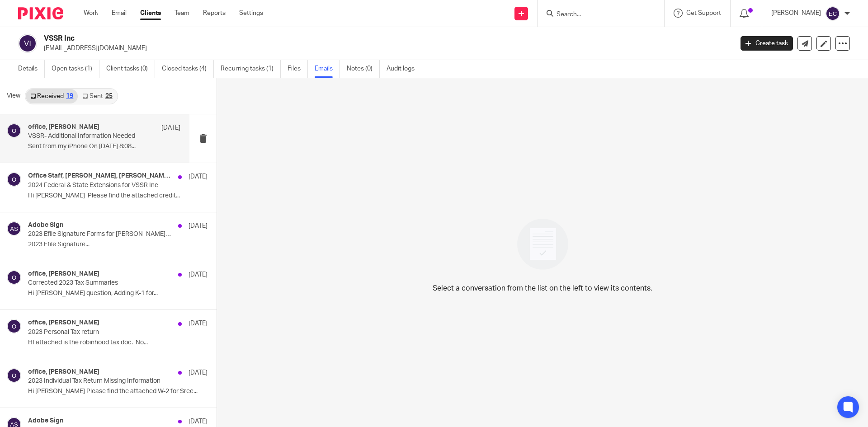 The height and width of the screenshot is (427, 868). What do you see at coordinates (363, 68) in the screenshot?
I see `a: Notes (0)` at bounding box center [363, 68].